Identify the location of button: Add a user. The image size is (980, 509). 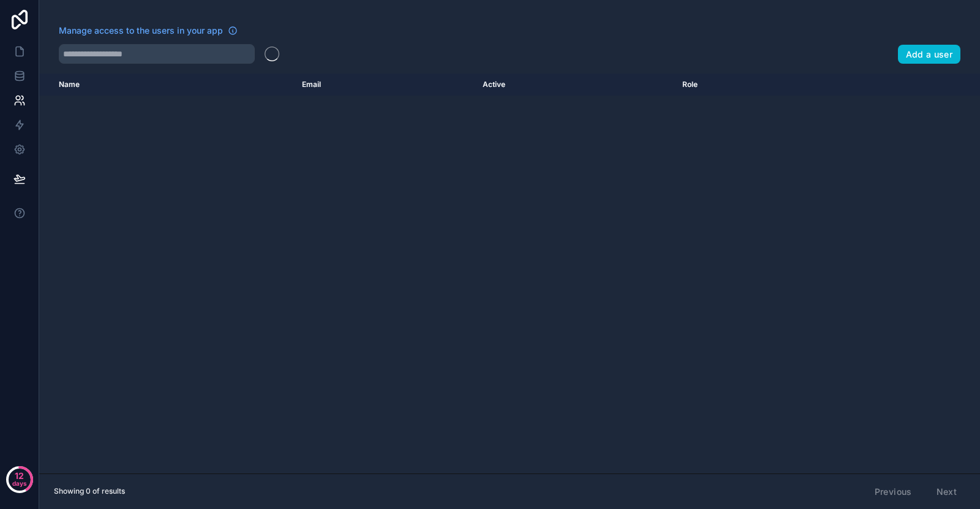
(929, 55).